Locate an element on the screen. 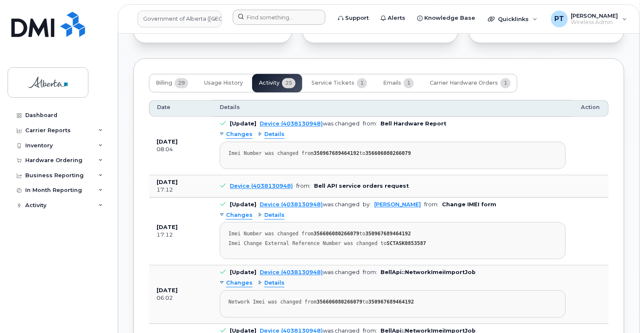 This screenshot has width=644, height=333. span: Wireless Admin is located at coordinates (595, 22).